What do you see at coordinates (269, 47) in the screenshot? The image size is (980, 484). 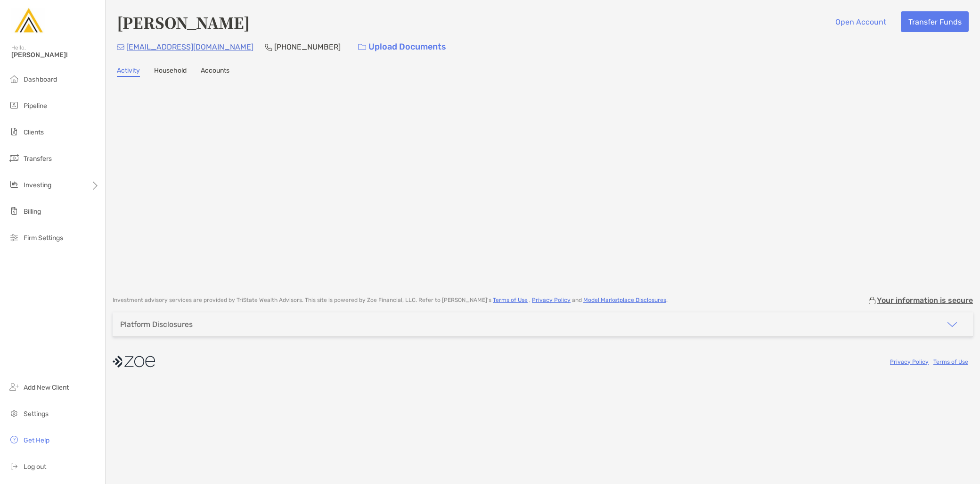 I see `img: Phone Icon` at bounding box center [269, 47].